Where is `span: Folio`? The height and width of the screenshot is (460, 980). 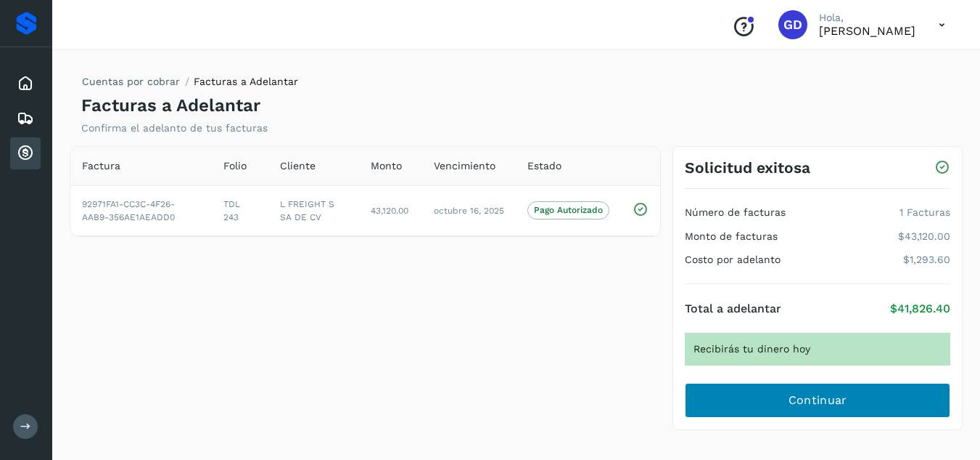
span: Folio is located at coordinates (235, 165).